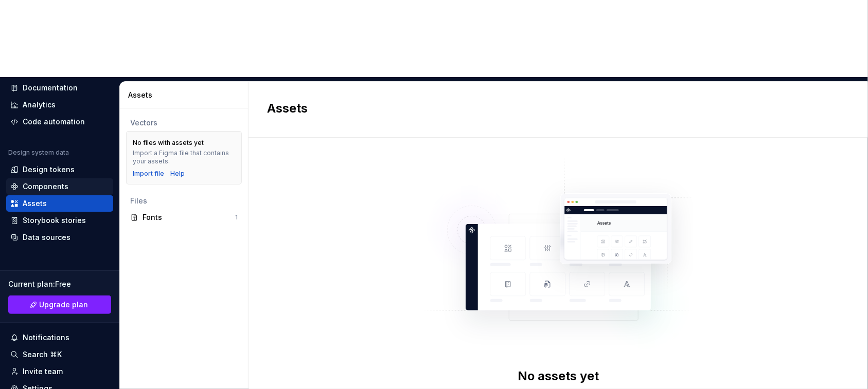 The height and width of the screenshot is (389, 868). I want to click on a: Analytics, so click(60, 105).